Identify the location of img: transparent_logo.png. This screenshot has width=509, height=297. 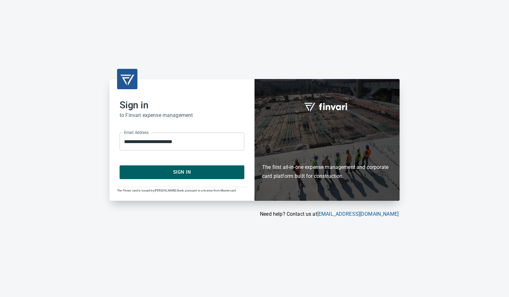
(127, 79).